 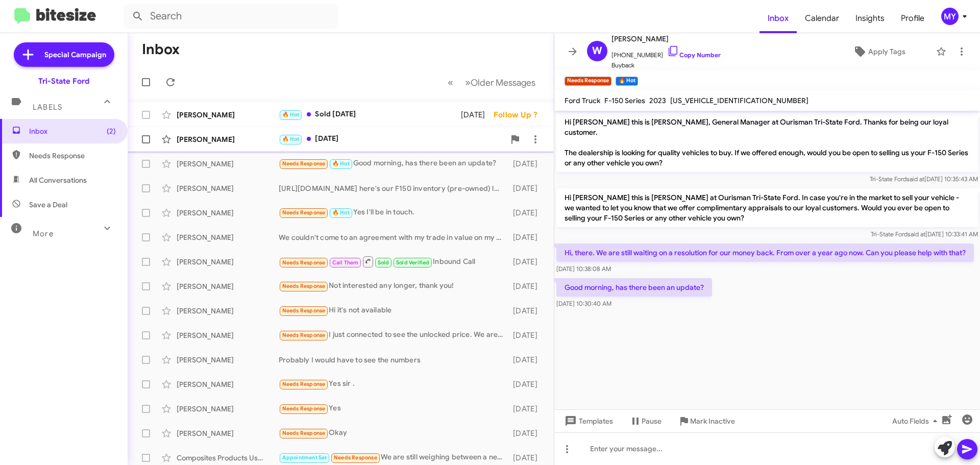 I want to click on span: Insights, so click(x=870, y=18).